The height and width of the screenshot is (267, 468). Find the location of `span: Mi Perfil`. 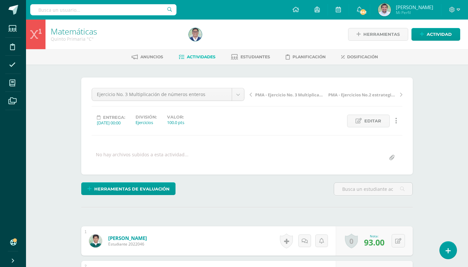

span: Mi Perfil is located at coordinates (414, 12).